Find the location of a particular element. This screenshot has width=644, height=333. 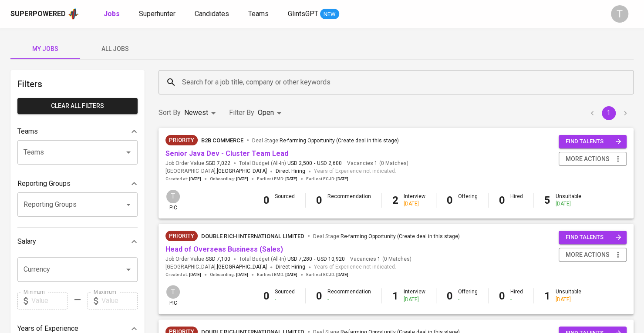

span: Re-farming Opportunity (Create deal in this stage) is located at coordinates (339, 140).